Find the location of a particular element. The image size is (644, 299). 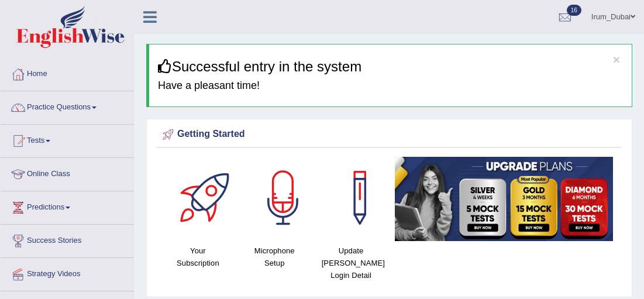

a: Online Class is located at coordinates (67, 173).